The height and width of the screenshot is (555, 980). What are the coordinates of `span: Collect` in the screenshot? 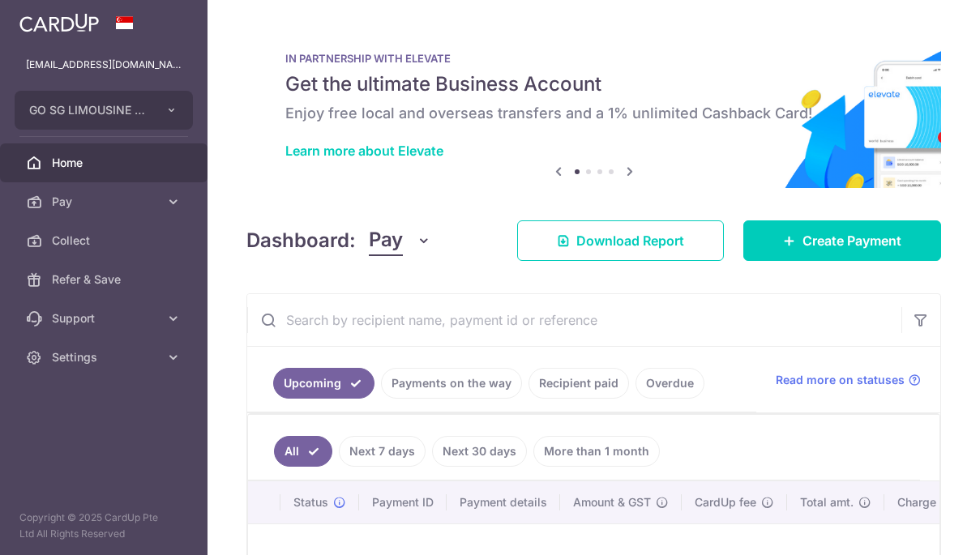 It's located at (105, 240).